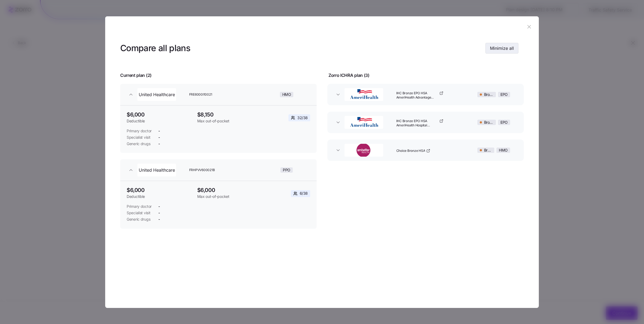 The width and height of the screenshot is (644, 324). Describe the element at coordinates (502, 48) in the screenshot. I see `span: Minimize all` at that location.